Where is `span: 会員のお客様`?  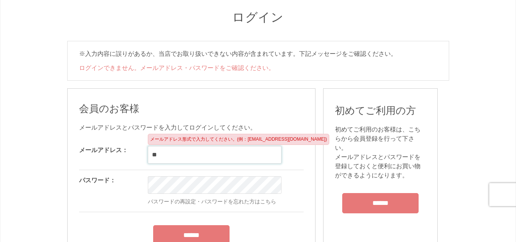 span: 会員のお客様 is located at coordinates (109, 108).